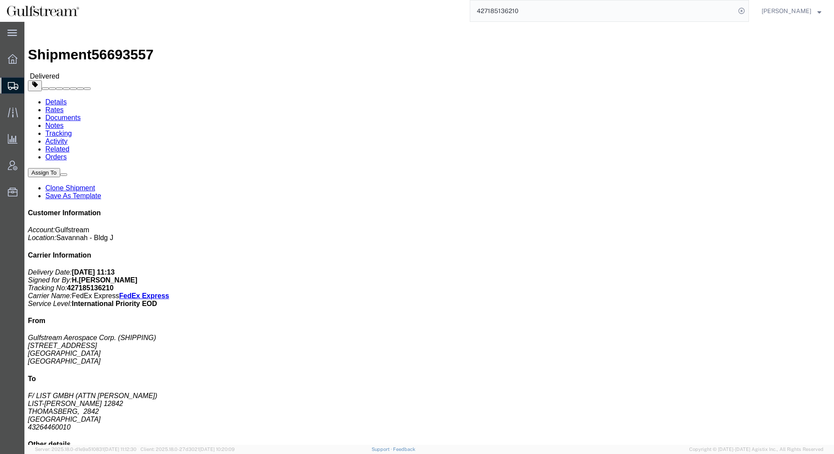  I want to click on img: logo, so click(43, 11).